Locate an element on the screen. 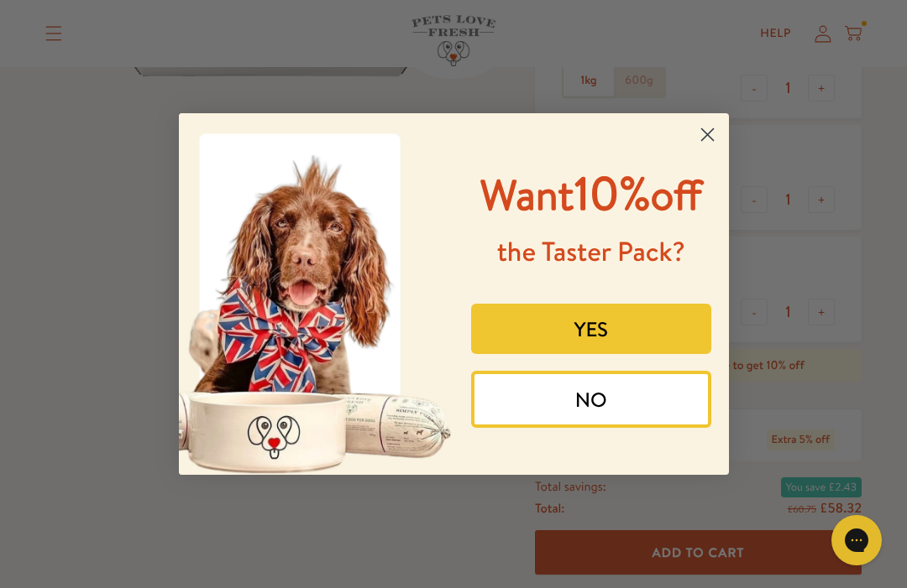  button: Close dialog is located at coordinates (707, 134).